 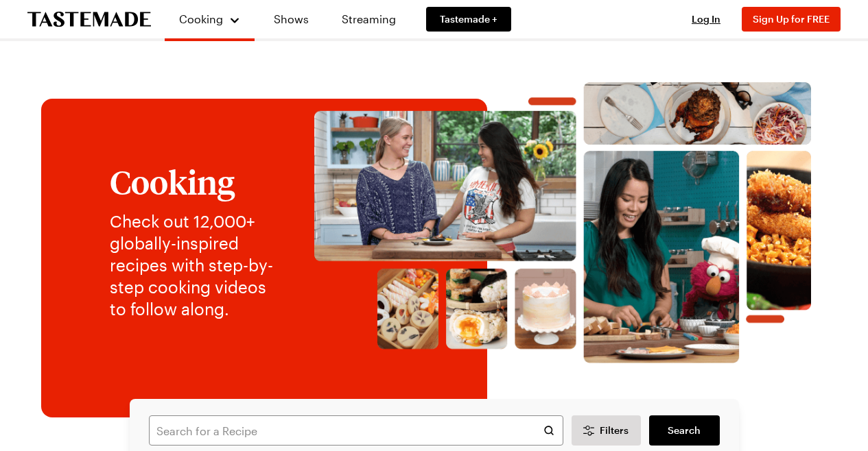 I want to click on button: Desktop filters, so click(x=607, y=431).